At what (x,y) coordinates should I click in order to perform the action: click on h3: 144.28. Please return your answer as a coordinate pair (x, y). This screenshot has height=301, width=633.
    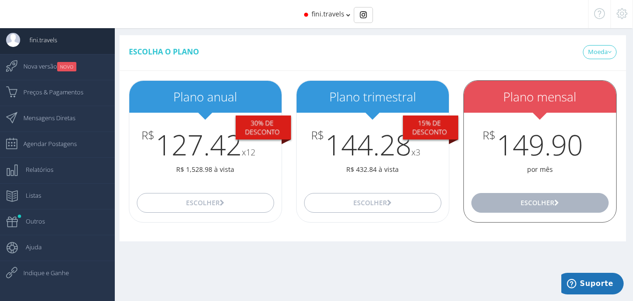
    Looking at the image, I should click on (373, 144).